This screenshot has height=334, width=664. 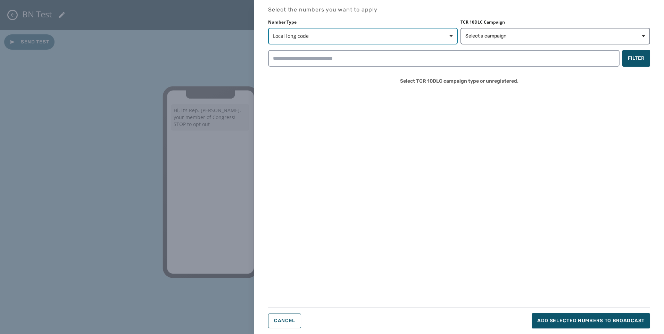 What do you see at coordinates (459, 10) in the screenshot?
I see `h4: Select the numbers you want to apply` at bounding box center [459, 10].